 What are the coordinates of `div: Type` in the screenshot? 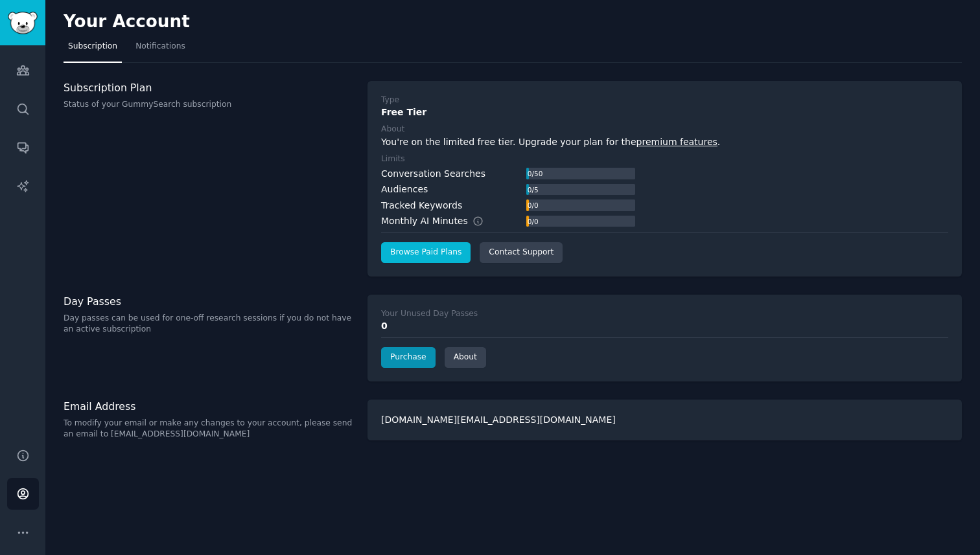 It's located at (390, 101).